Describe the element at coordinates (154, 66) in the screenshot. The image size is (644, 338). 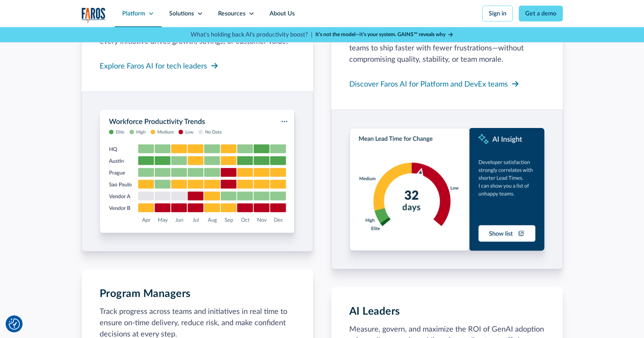
I see `div: Explore Faros AI for tech leaders` at that location.